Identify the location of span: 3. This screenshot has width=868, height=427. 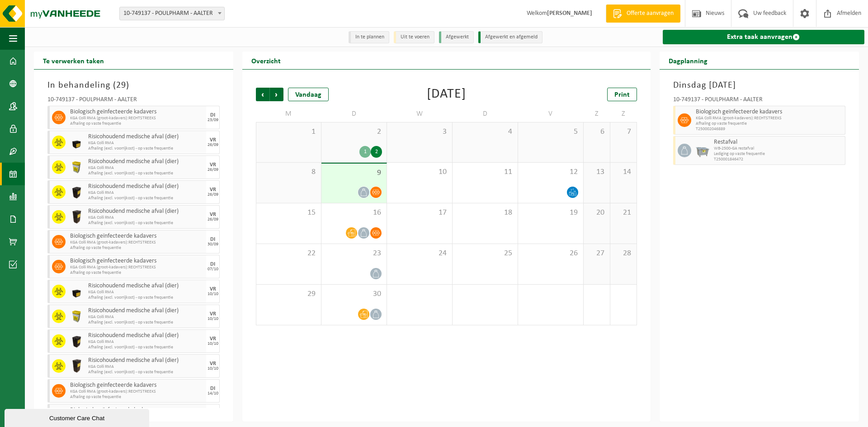
(420, 132).